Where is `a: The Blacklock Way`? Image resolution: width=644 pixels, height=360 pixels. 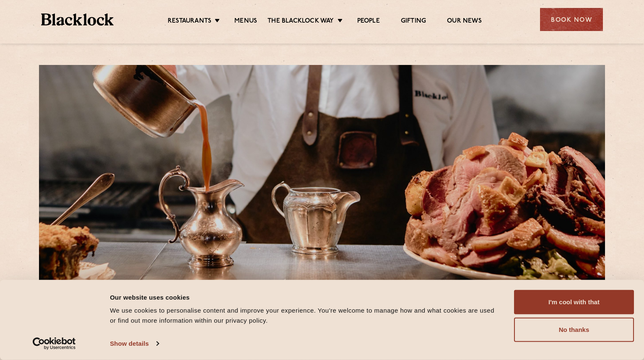 a: The Blacklock Way is located at coordinates (300, 22).